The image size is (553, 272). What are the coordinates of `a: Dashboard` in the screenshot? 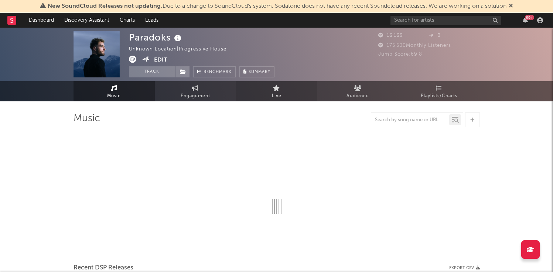 It's located at (41, 20).